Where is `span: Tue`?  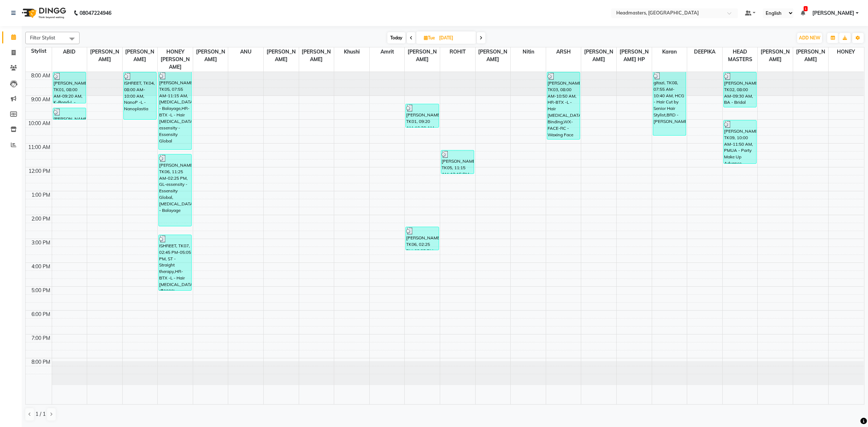
span: Tue is located at coordinates (429, 38).